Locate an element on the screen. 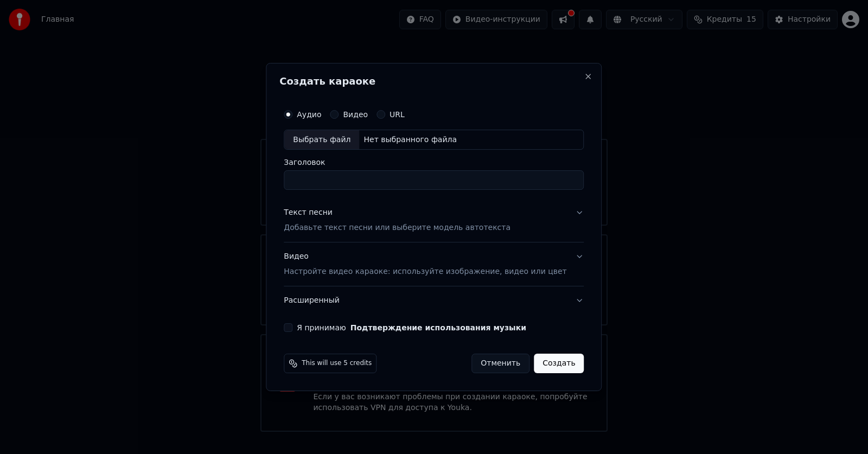 Image resolution: width=868 pixels, height=454 pixels. div: Выбрать файл is located at coordinates (322, 140).